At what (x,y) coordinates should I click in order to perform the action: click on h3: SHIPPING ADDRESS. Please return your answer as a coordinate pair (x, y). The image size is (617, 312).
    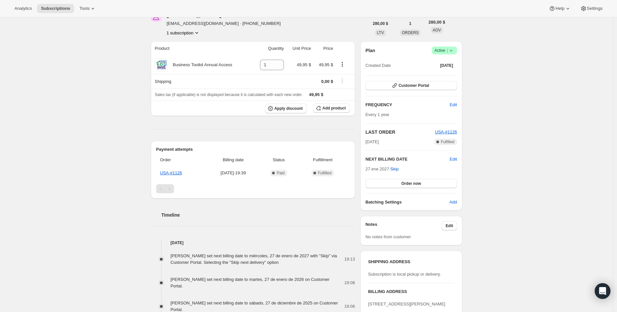
    Looking at the image, I should click on (411, 262).